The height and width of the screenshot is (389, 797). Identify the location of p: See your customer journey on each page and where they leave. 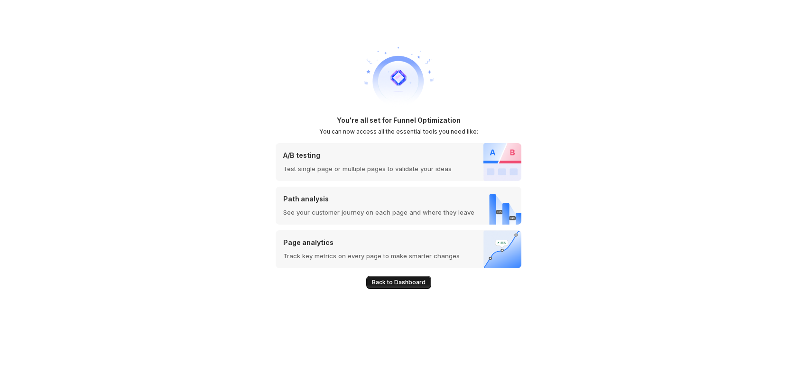
(378, 212).